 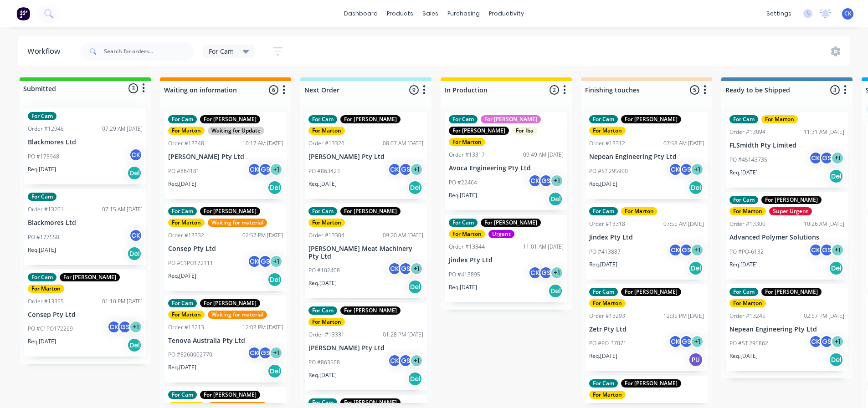 I want to click on input: Search for orders..., so click(x=149, y=51).